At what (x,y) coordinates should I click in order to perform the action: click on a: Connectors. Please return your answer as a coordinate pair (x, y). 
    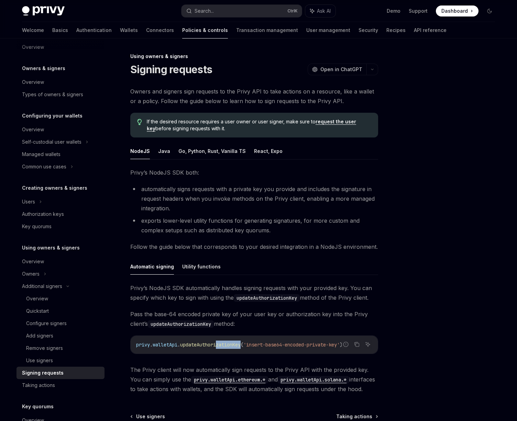
    Looking at the image, I should click on (160, 30).